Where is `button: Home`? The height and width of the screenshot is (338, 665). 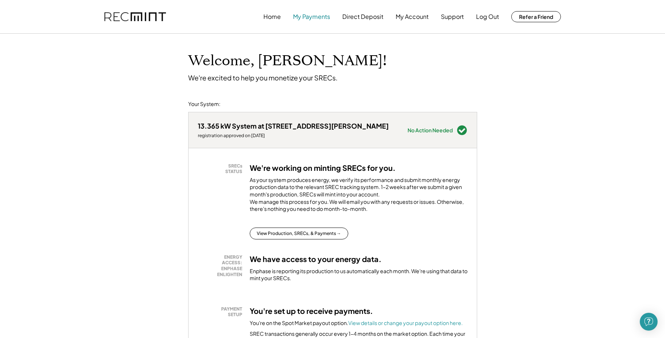
button: Home is located at coordinates (272, 17).